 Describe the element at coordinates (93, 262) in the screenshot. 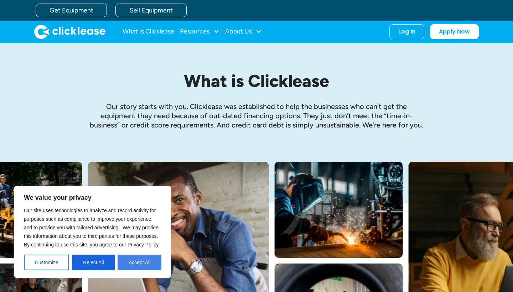

I see `button: Reject All` at that location.